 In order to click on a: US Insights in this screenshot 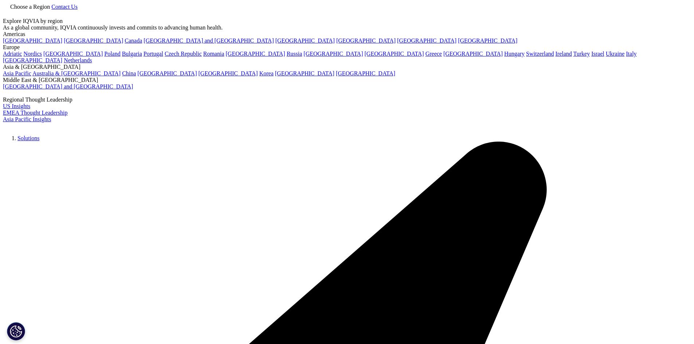, I will do `click(16, 106)`.